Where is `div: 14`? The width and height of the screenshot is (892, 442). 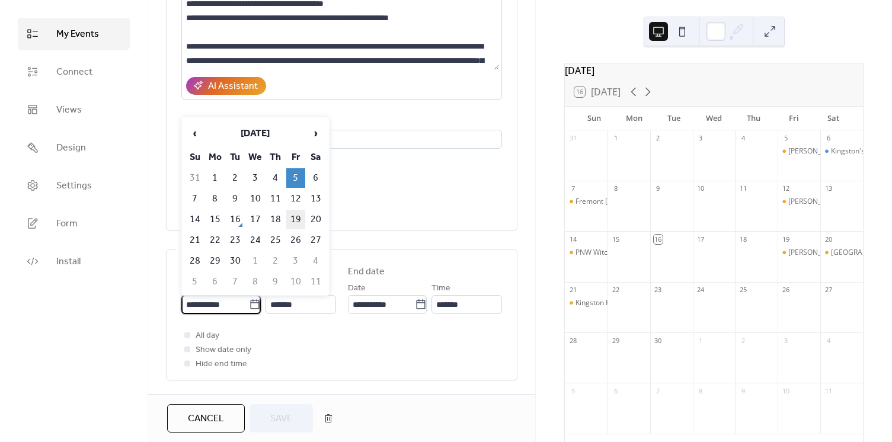 div: 14 is located at coordinates (573, 239).